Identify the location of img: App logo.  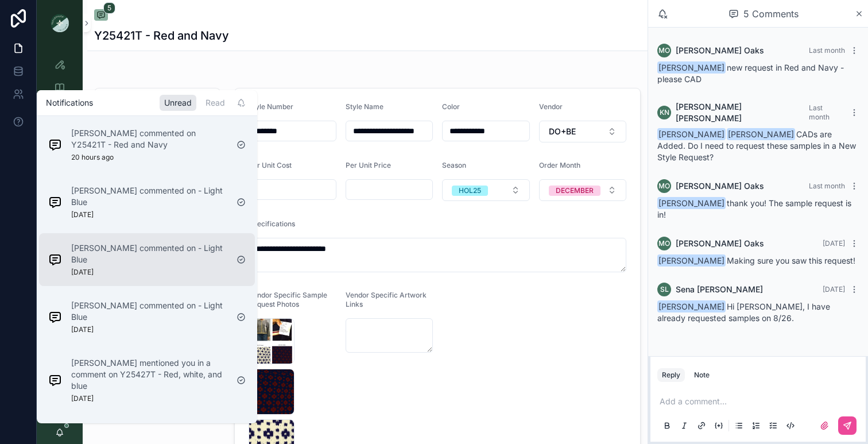
(60, 23).